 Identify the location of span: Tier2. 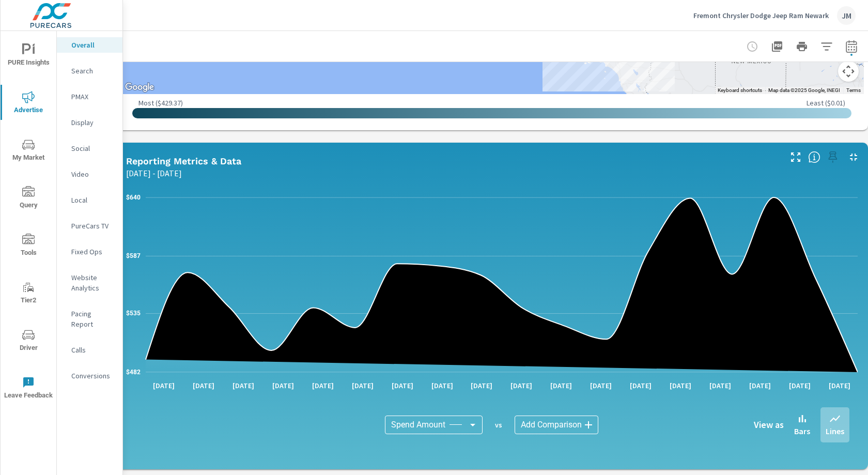
(28, 294).